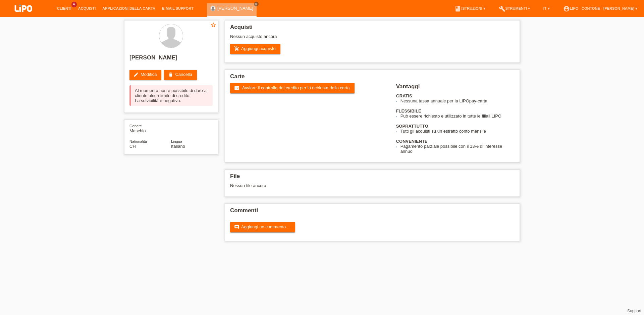 The image size is (644, 315). What do you see at coordinates (256, 4) in the screenshot?
I see `i: close` at bounding box center [256, 4].